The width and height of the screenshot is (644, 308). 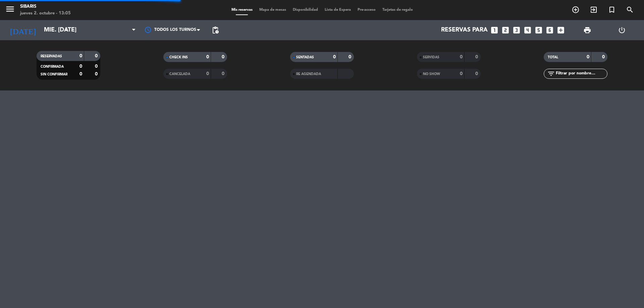 What do you see at coordinates (45, 14) in the screenshot?
I see `div: jueves 2. octubre - 13:05` at bounding box center [45, 14].